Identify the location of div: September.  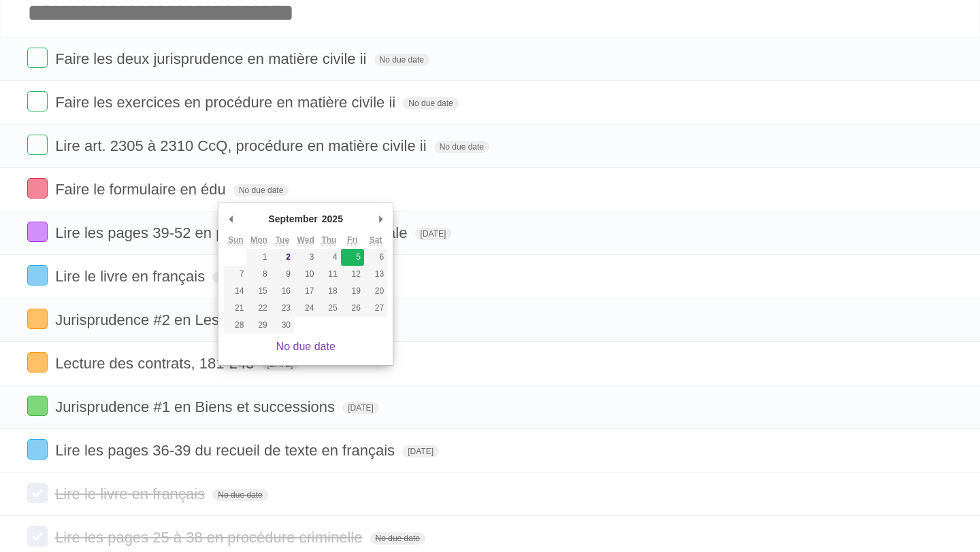
(292, 219).